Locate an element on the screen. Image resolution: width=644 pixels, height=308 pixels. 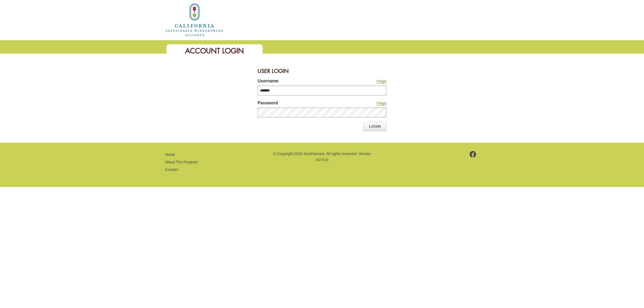
p: © Copyright 2025 SureHarvest. All rights reserved. Version (v2.9.4) is located at coordinates (322, 157).